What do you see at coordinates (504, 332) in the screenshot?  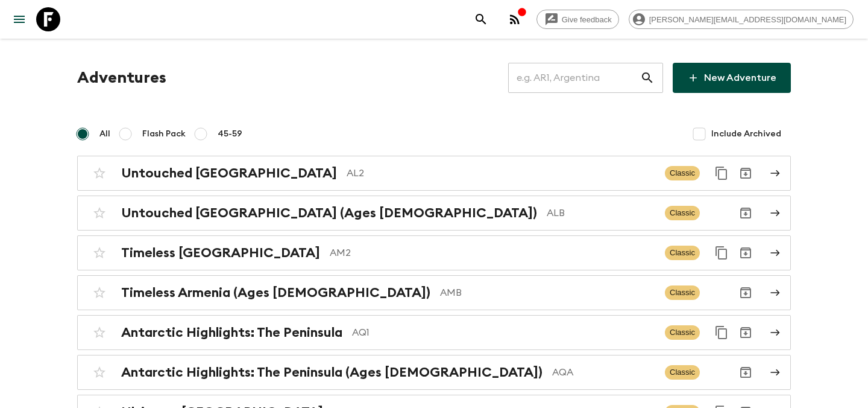 I see `p: AQ1` at bounding box center [504, 332].